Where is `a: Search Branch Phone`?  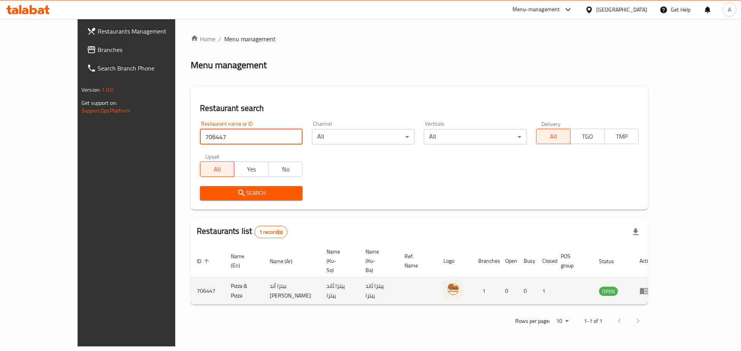
a: Search Branch Phone is located at coordinates (141, 68).